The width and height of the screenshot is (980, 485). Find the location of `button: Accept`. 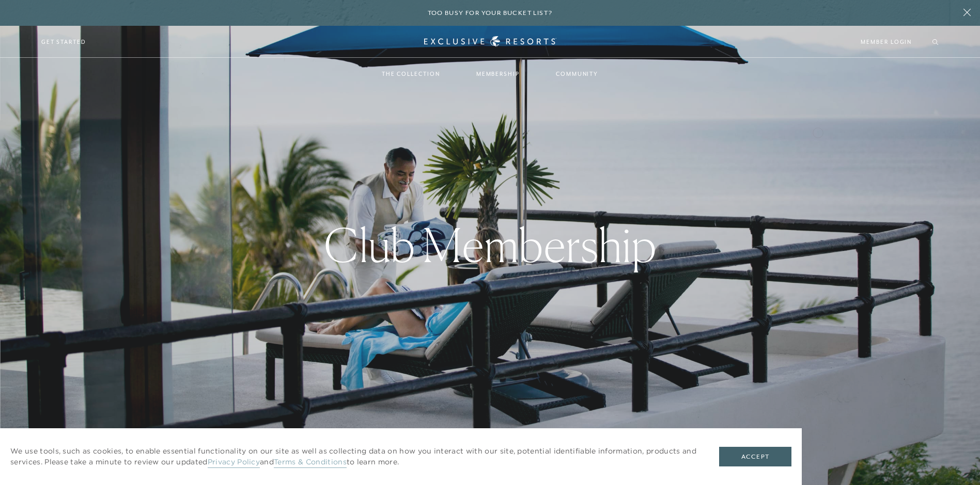

button: Accept is located at coordinates (755, 457).